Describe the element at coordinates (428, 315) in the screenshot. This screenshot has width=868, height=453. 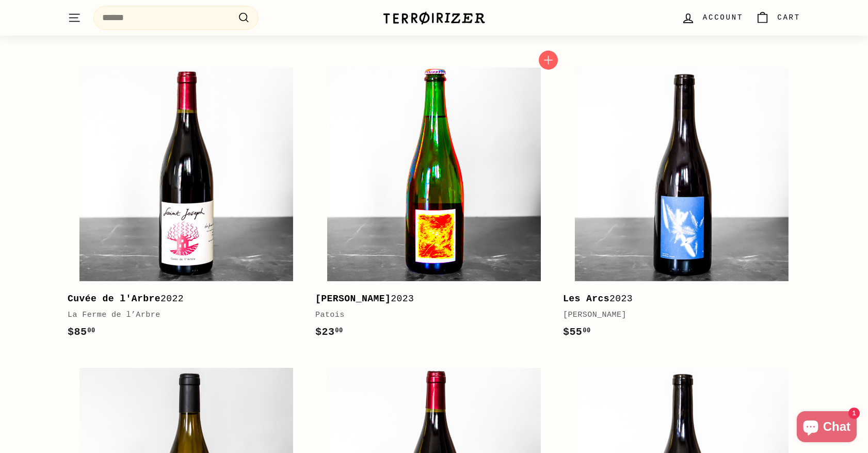
I see `div: Patois` at that location.